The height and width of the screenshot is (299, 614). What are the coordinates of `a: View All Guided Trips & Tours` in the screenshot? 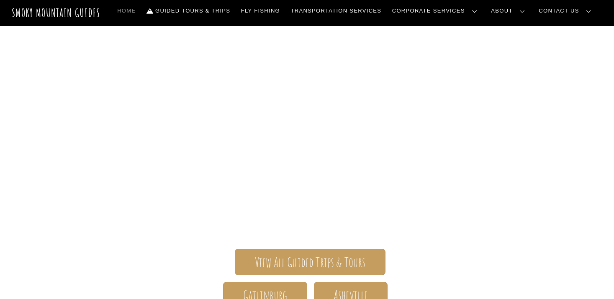 It's located at (310, 262).